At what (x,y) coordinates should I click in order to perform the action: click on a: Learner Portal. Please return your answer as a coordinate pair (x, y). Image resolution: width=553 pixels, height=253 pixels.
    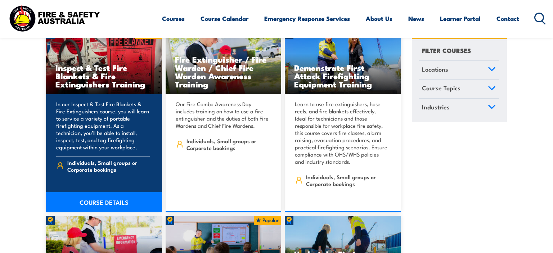
    Looking at the image, I should click on (460, 18).